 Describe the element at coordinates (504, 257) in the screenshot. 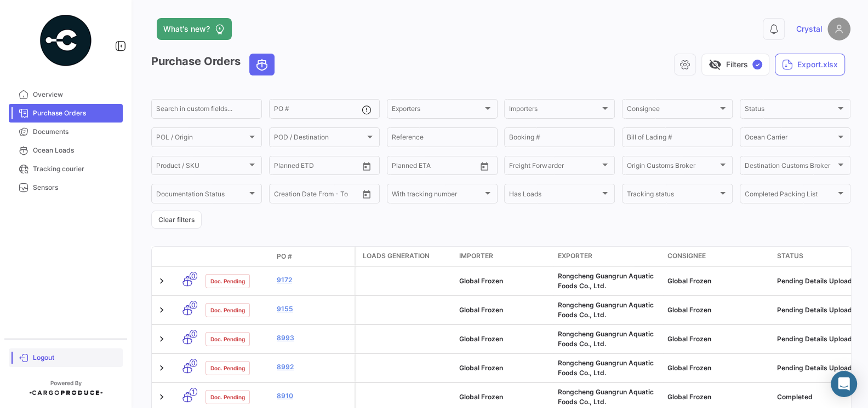

I see `datatable-header-cell: Importer` at that location.